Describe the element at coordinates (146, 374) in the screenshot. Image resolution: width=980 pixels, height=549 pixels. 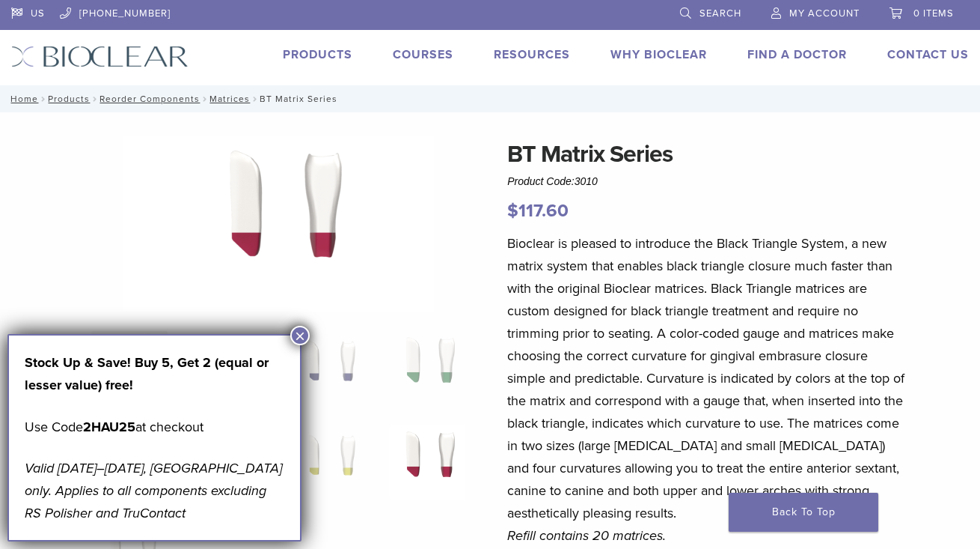
I see `strong: Stock Up & Save! Buy 5, Get 2 (equal or lesser value) free!` at that location.